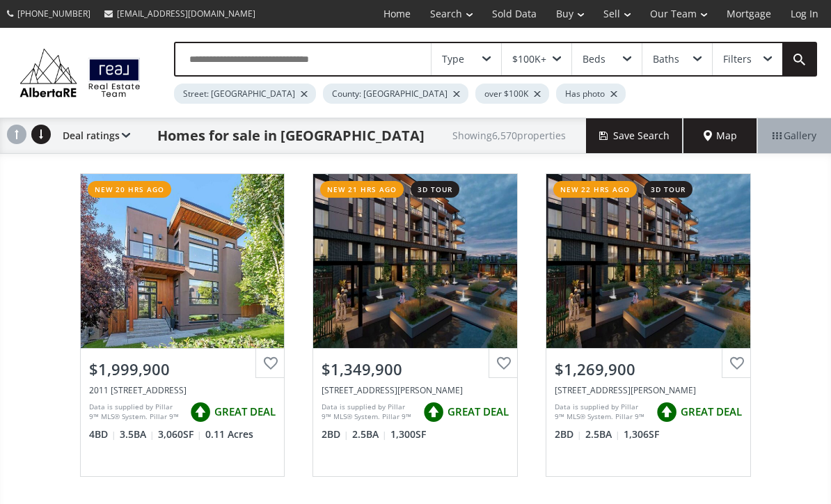 This screenshot has height=504, width=831. Describe the element at coordinates (102, 434) in the screenshot. I see `span: 4 BD` at that location.